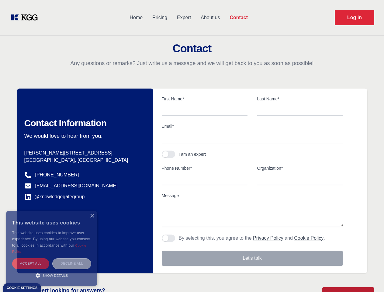 Image resolution: width=384 pixels, height=292 pixels. I want to click on a: Pricing, so click(160, 18).